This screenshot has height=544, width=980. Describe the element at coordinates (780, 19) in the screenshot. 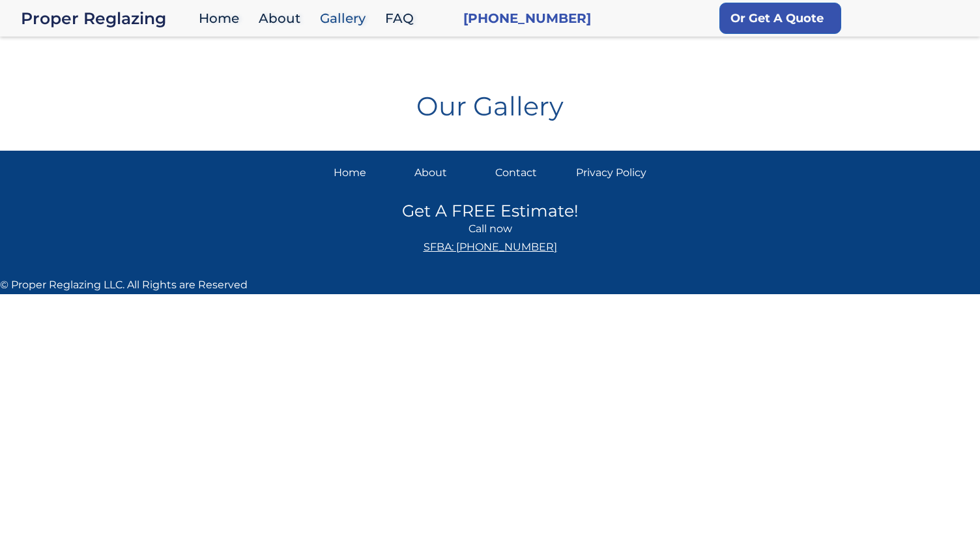

I see `a: Or Get A Quote` at that location.